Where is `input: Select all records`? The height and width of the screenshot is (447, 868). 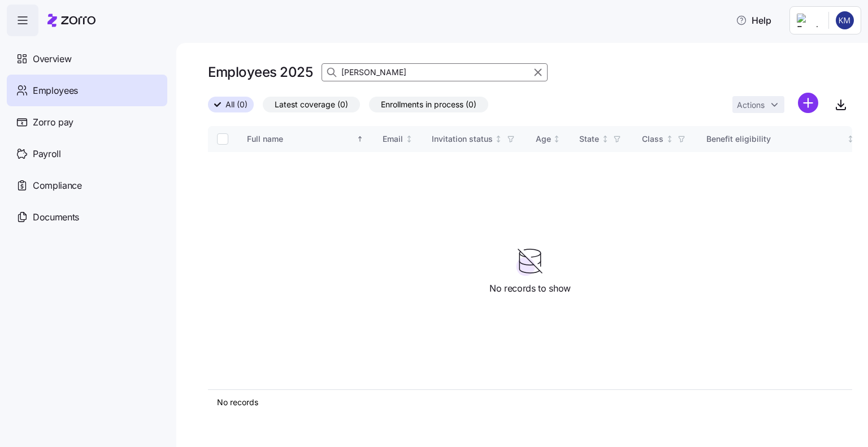
input: Select all records is located at coordinates (223, 139).